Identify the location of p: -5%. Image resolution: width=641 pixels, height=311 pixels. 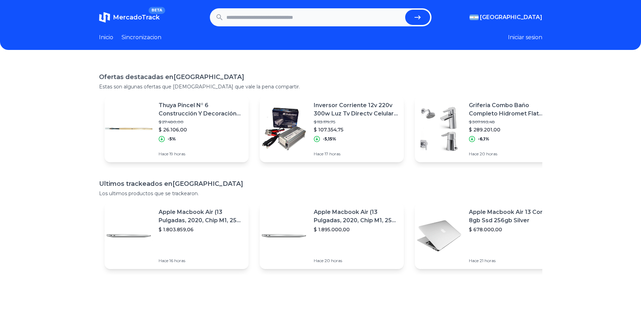
(172, 139).